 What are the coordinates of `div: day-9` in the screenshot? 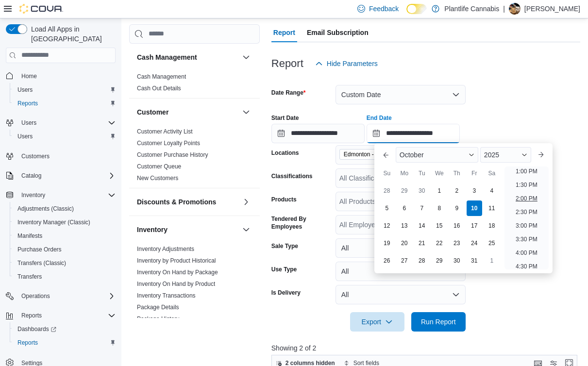 It's located at (457, 208).